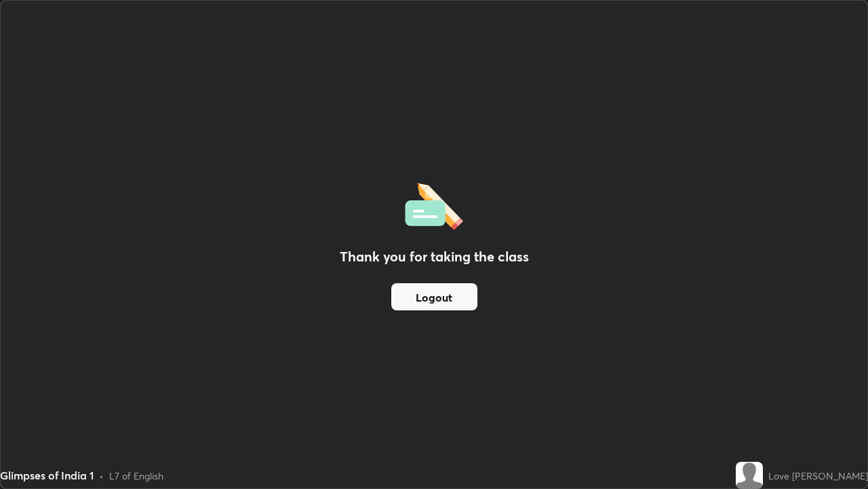  Describe the element at coordinates (434, 256) in the screenshot. I see `h2: Thank you for taking the class` at that location.